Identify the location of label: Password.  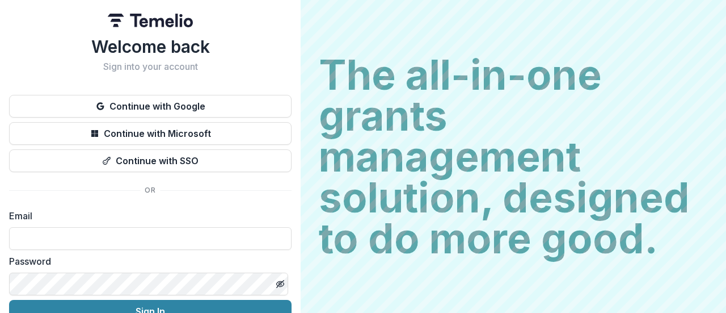
(147, 261).